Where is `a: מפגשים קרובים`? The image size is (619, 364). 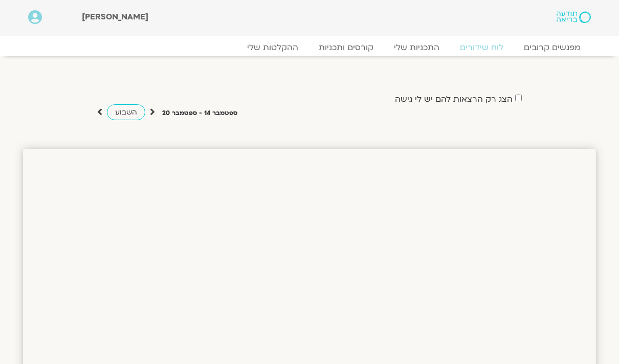
a: מפגשים קרובים is located at coordinates (552, 48).